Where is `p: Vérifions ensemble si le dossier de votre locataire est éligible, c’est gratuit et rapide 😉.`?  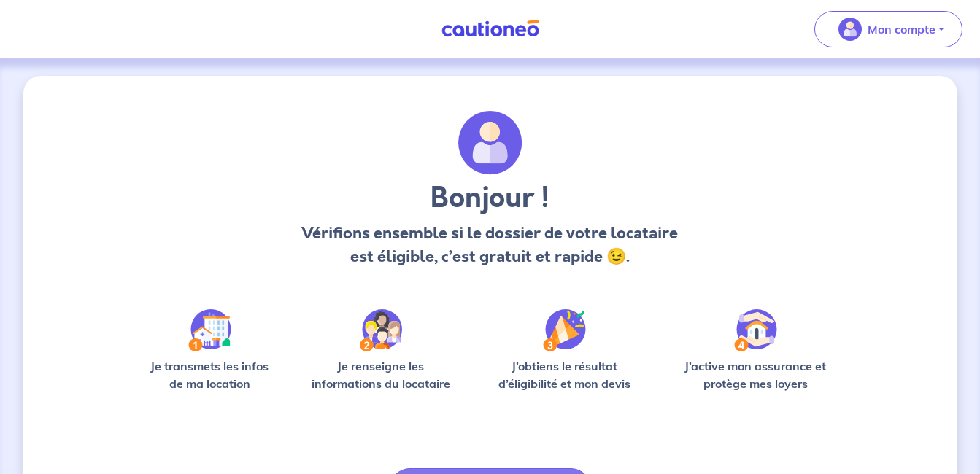 p: Vérifions ensemble si le dossier de votre locataire est éligible, c’est gratuit et rapide 😉. is located at coordinates (489, 245).